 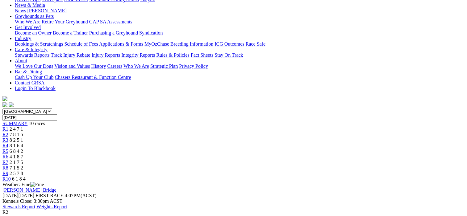 What do you see at coordinates (239, 22) in the screenshot?
I see `div: Greyhounds as Pets` at bounding box center [239, 22].